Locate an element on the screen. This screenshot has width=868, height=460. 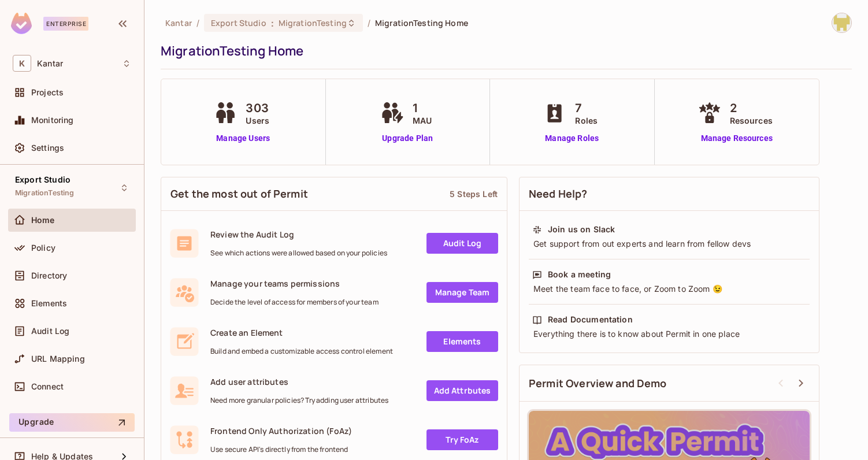
span: Projects is located at coordinates (47, 92).